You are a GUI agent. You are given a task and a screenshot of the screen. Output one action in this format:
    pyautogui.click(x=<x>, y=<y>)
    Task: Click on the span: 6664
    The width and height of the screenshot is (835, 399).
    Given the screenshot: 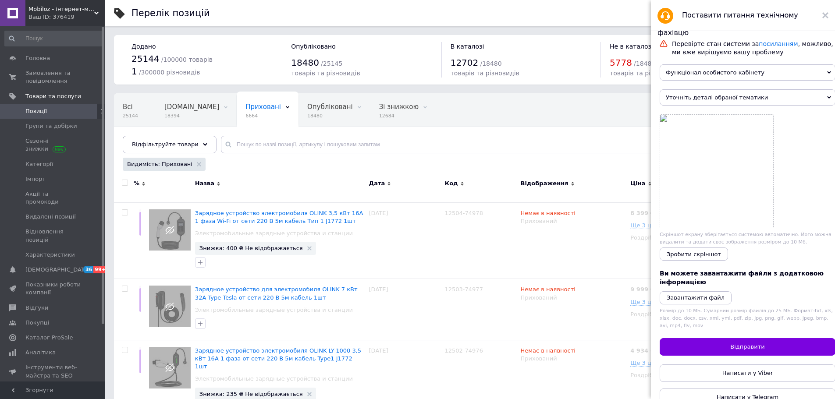 What is the action you would take?
    pyautogui.click(x=263, y=116)
    